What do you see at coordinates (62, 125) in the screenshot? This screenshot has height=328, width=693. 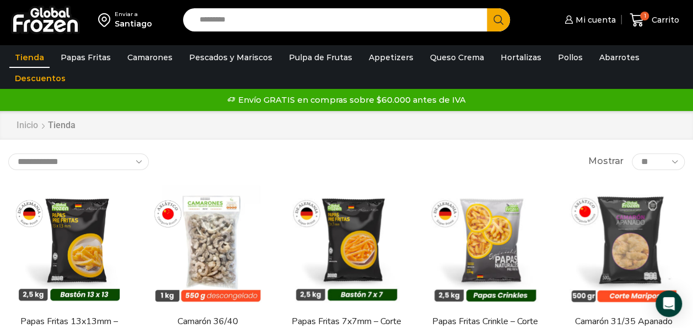 I see `h1: Tienda` at bounding box center [62, 125].